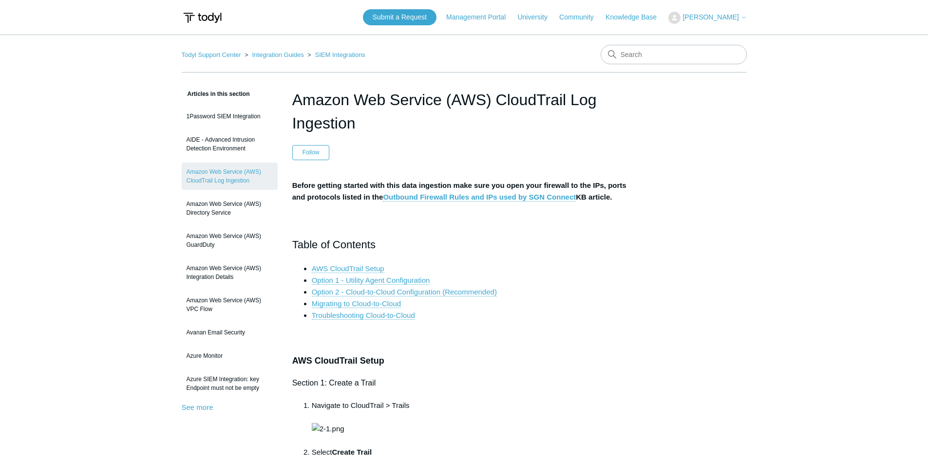 The height and width of the screenshot is (460, 928). I want to click on input: Search, so click(673, 55).